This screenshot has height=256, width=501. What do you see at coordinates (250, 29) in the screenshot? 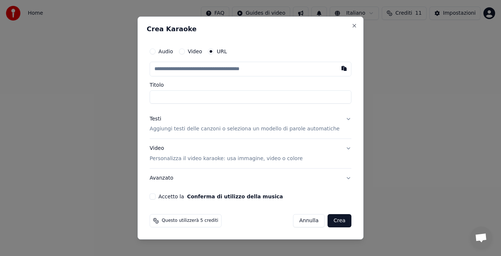
I see `h2: Crea Karaoke` at bounding box center [250, 29].